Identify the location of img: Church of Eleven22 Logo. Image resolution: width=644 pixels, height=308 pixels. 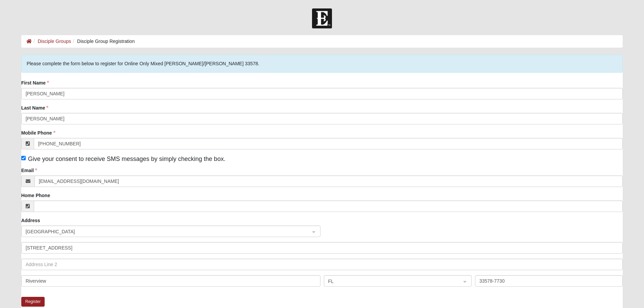
(322, 18).